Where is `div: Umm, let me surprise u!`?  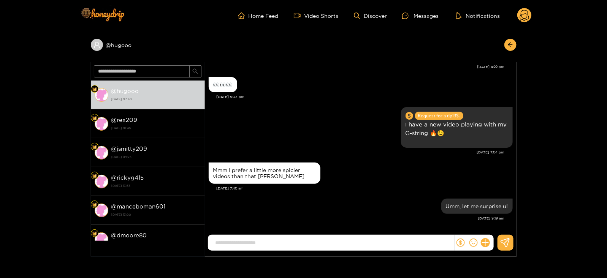 div: Umm, let me surprise u! is located at coordinates (477, 207).